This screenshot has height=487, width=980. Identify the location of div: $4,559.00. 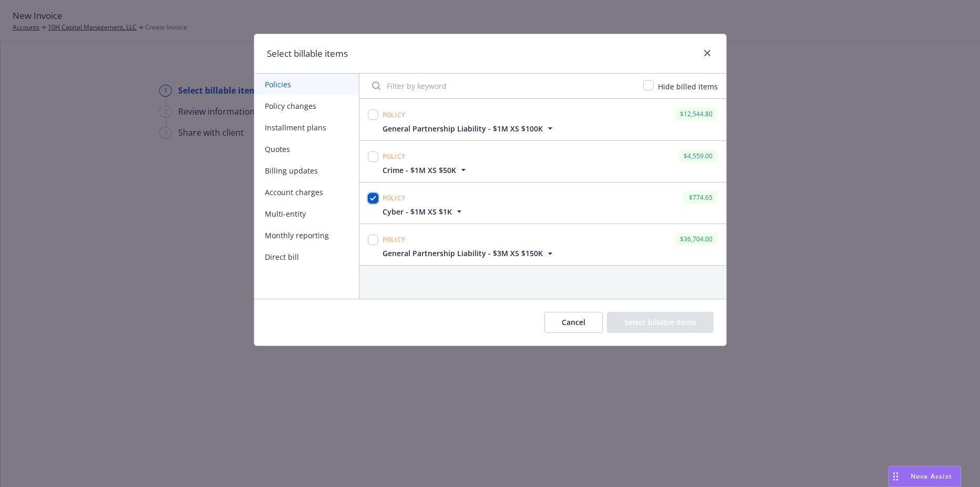
(698, 155).